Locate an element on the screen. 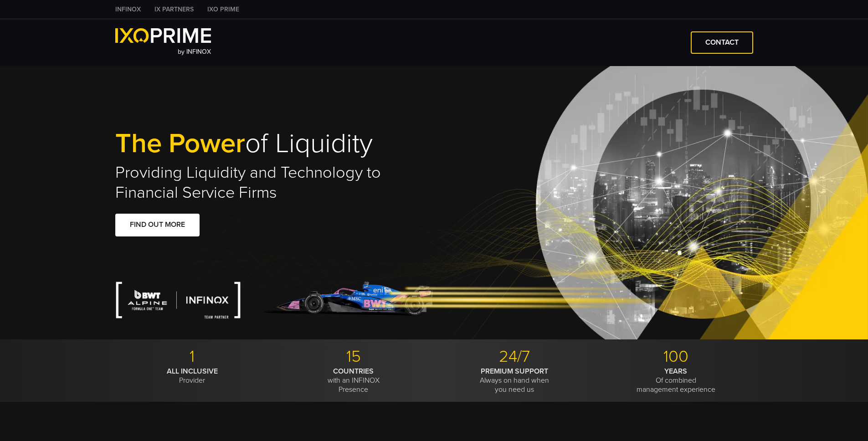 The width and height of the screenshot is (868, 441). a: INFINOX is located at coordinates (128, 9).